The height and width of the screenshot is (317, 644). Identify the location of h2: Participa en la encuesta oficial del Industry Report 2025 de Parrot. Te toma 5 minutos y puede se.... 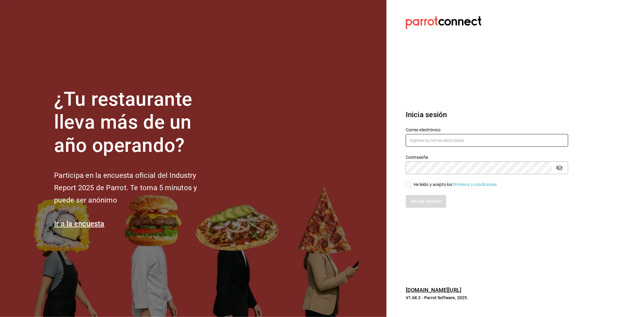
(136, 188).